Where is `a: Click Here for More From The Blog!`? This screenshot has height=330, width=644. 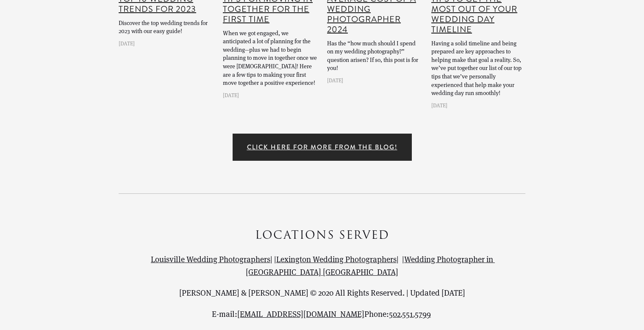
a: Click Here for More From The Blog! is located at coordinates (322, 147).